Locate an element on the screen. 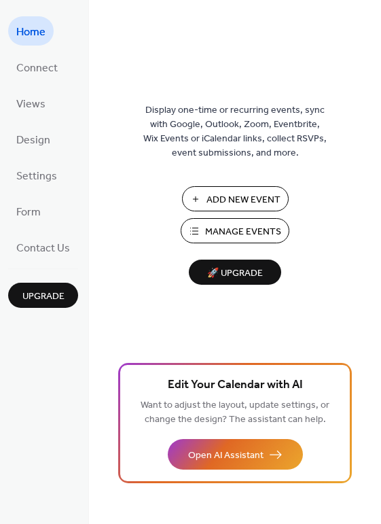 The width and height of the screenshot is (381, 524). a: Home is located at coordinates (31, 31).